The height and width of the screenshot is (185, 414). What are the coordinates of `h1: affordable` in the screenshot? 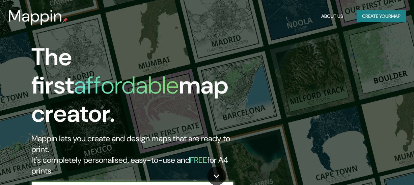 It's located at (126, 85).